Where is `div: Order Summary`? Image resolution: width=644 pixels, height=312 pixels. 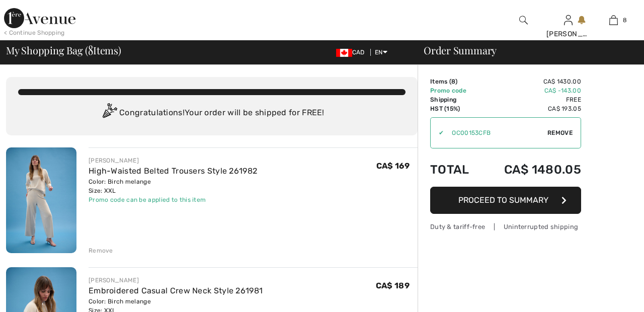 div: Order Summary is located at coordinates (525, 50).